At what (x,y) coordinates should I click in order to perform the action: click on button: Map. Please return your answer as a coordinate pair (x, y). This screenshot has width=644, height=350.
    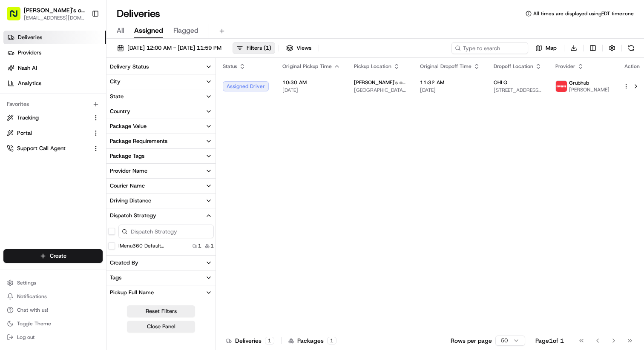
    Looking at the image, I should click on (546, 48).